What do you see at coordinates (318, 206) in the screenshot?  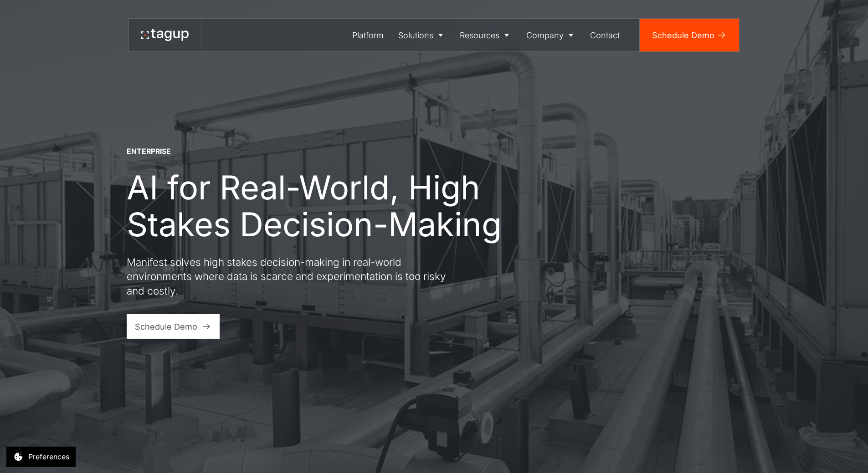 I see `h1: AI for Real-World, High Stakes Decision-Making` at bounding box center [318, 206].